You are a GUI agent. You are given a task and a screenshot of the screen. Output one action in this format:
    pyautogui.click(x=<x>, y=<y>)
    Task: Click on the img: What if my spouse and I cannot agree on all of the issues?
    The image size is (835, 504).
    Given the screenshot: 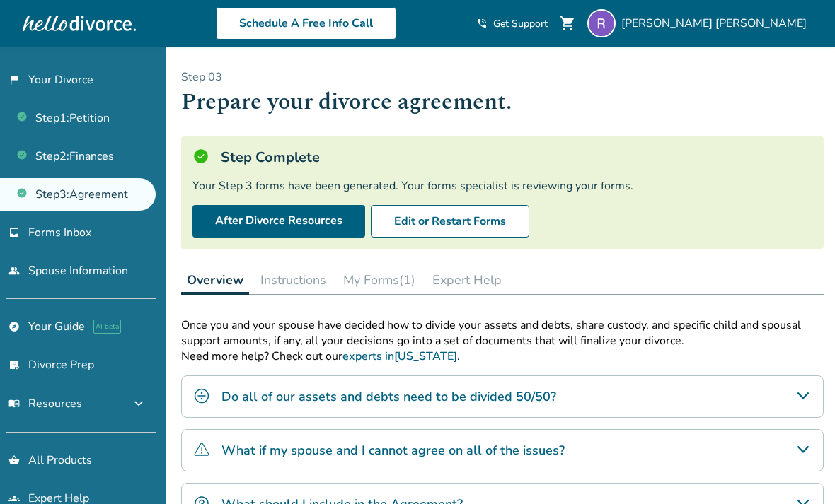 What is the action you would take?
    pyautogui.click(x=202, y=450)
    